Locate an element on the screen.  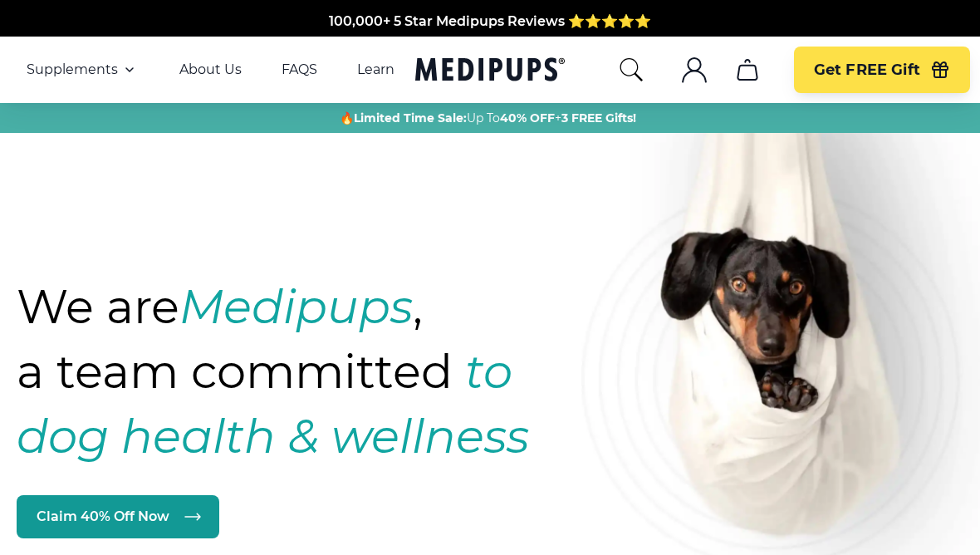
span: Get FREE Gift is located at coordinates (866, 70).